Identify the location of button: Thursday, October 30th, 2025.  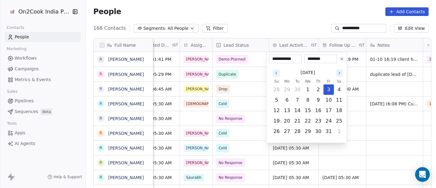
(318, 131).